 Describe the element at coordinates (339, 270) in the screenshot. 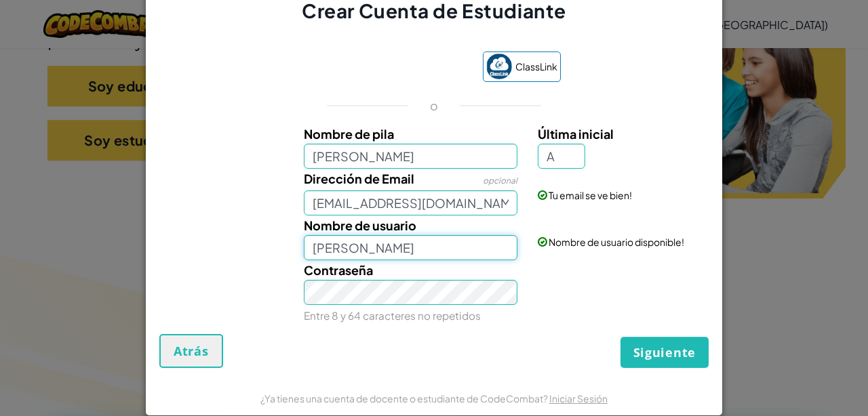

I see `span: Contraseña` at that location.